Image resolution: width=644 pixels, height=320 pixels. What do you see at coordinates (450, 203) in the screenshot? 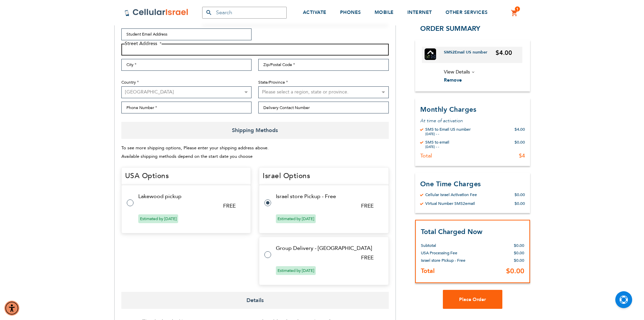
I see `div: Virtual Number SMS2email` at bounding box center [450, 203].